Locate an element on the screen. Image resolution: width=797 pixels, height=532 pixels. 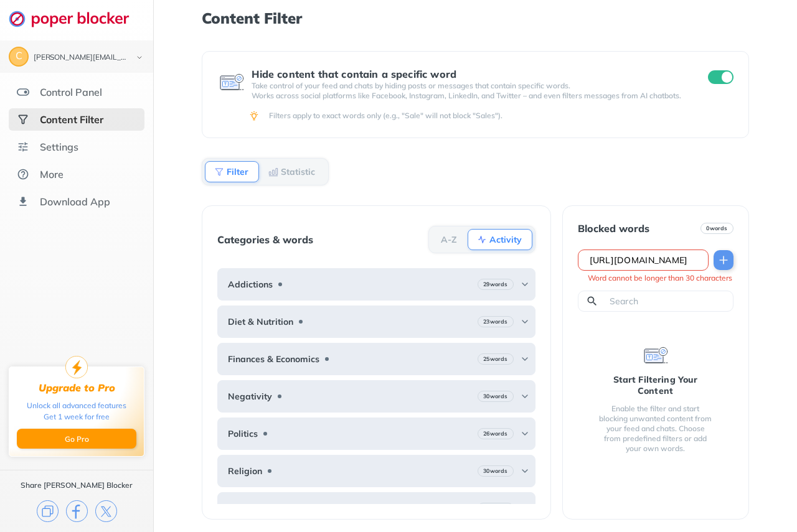
b: Negativity is located at coordinates (250, 397).